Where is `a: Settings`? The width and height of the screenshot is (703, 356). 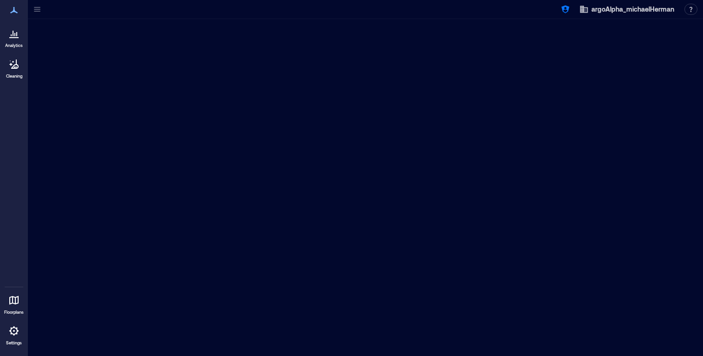 a: Settings is located at coordinates (14, 335).